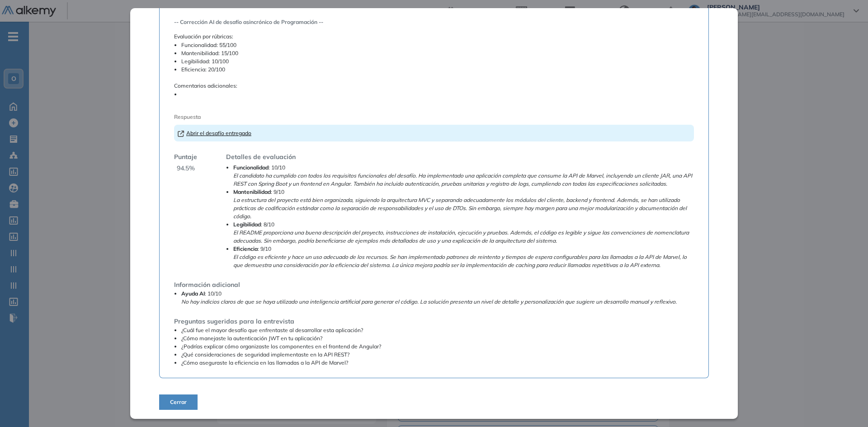 The image size is (868, 427). Describe the element at coordinates (429, 302) in the screenshot. I see `em: No hay indicios claros de que se haya utilizado una inteligencia artificial para generar el códig...` at that location.